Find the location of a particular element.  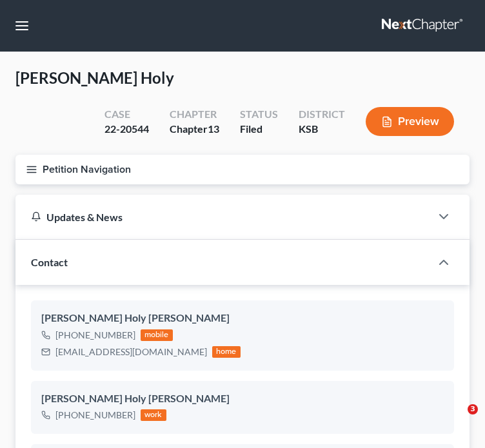

button: Preview is located at coordinates (410, 121).